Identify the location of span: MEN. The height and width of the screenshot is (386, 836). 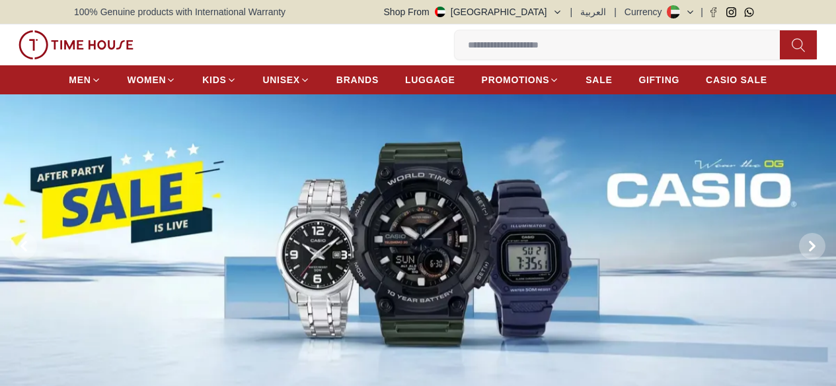
(79, 80).